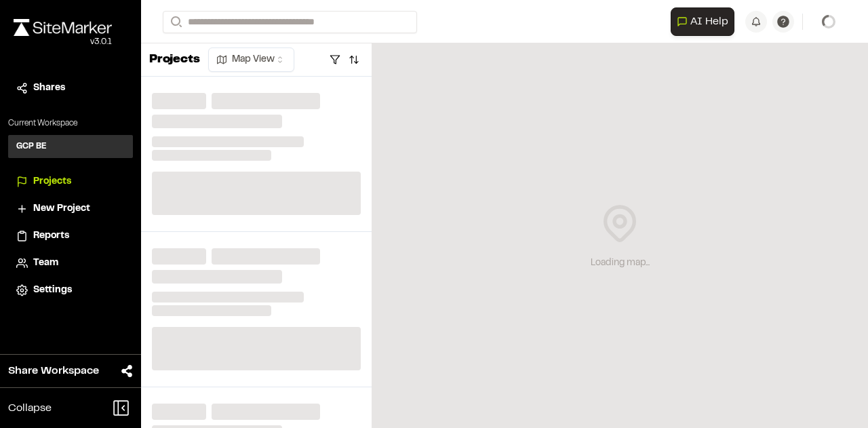  Describe the element at coordinates (52, 181) in the screenshot. I see `span: Projects` at that location.